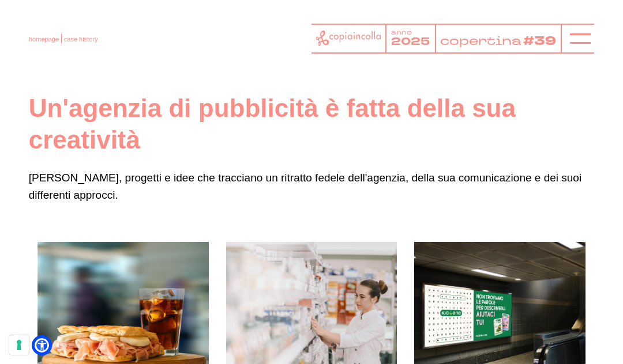 This screenshot has height=364, width=623. What do you see at coordinates (401, 33) in the screenshot?
I see `tspan: anno` at bounding box center [401, 33].